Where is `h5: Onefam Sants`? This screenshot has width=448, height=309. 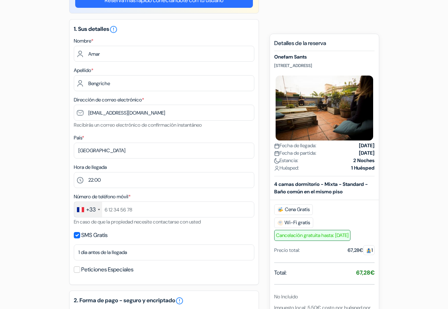
h5: Onefam Sants is located at coordinates (324, 57).